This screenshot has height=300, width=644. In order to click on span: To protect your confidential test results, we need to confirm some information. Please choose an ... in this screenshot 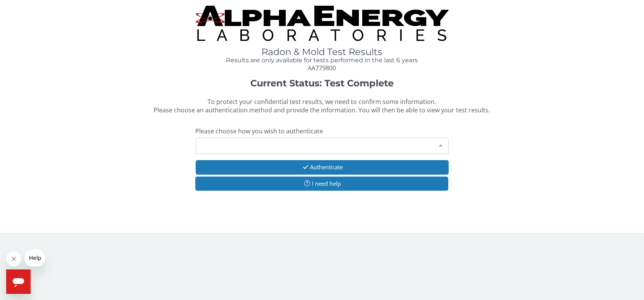, I will do `click(323, 106)`.